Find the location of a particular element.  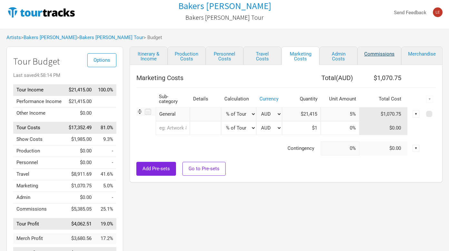

td: Tour Costs as % of Tour Income is located at coordinates (105, 128).